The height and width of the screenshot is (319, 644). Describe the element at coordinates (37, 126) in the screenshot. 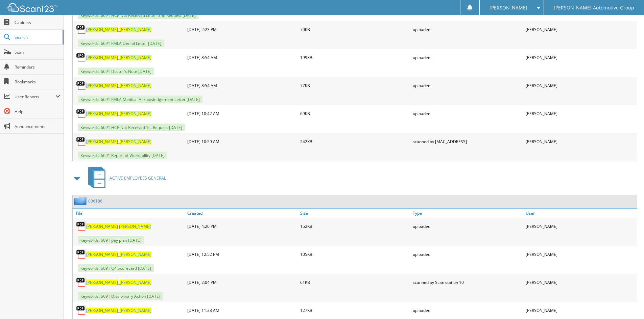

I see `span: Announcements` at that location.